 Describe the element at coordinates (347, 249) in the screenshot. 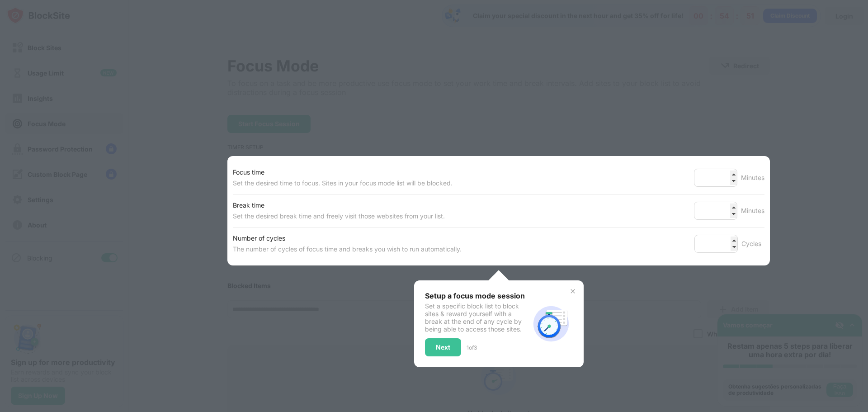

I see `div: The number of cycles of focus time and breaks you wish to run automatically.` at that location.